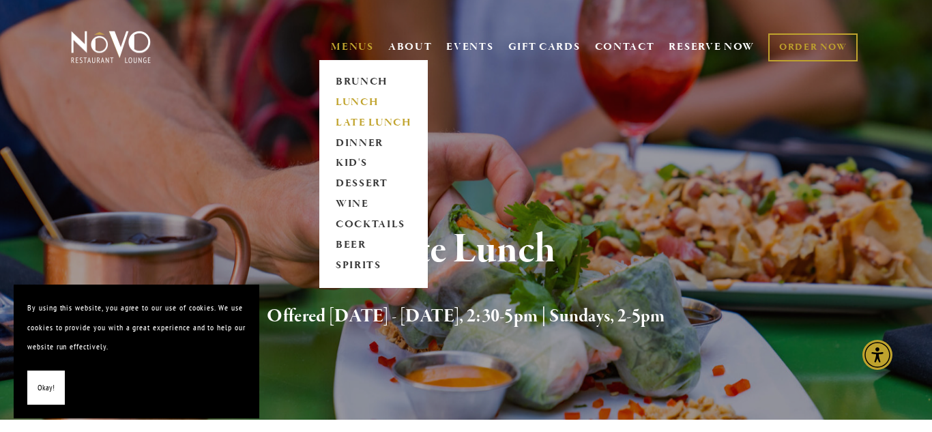 This screenshot has width=932, height=432. I want to click on a: KID'S, so click(373, 164).